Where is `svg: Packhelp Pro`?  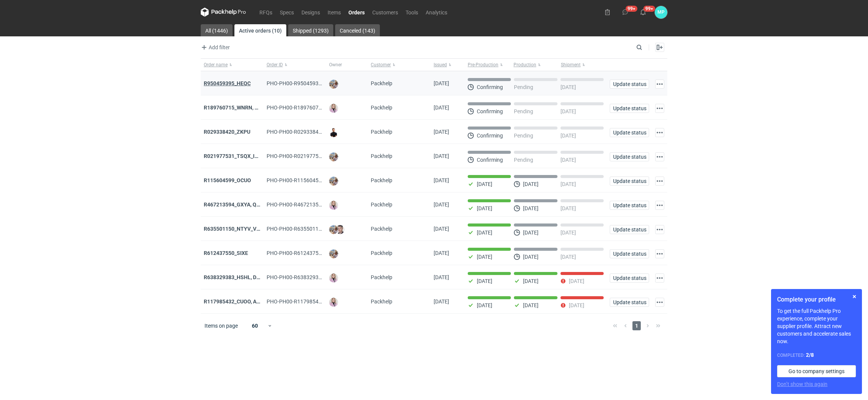
svg: Packhelp Pro is located at coordinates (224, 12).